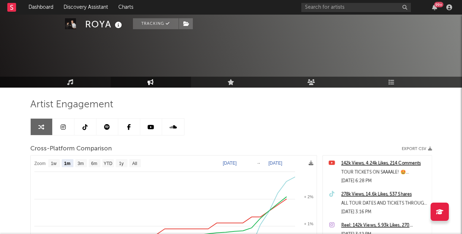 This screenshot has height=234, width=462. What do you see at coordinates (104, 24) in the screenshot?
I see `div: ROYA` at bounding box center [104, 24].